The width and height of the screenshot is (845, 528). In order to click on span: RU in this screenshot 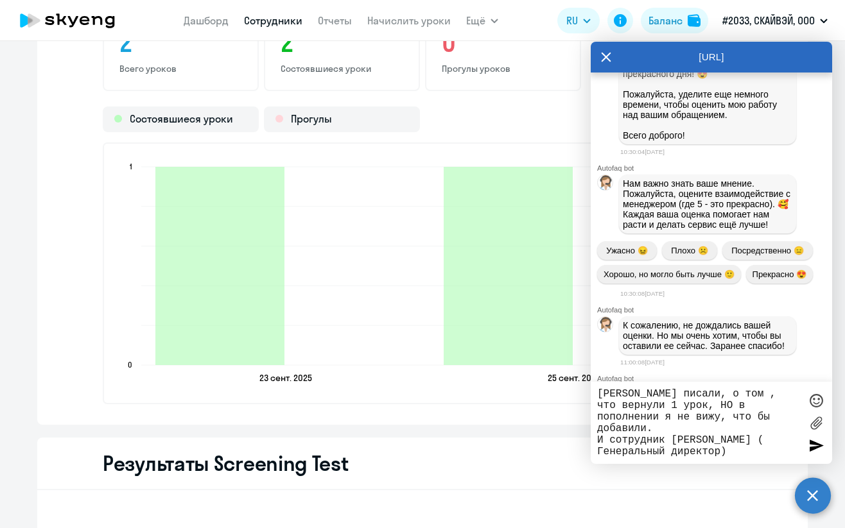, I will do `click(572, 21)`.